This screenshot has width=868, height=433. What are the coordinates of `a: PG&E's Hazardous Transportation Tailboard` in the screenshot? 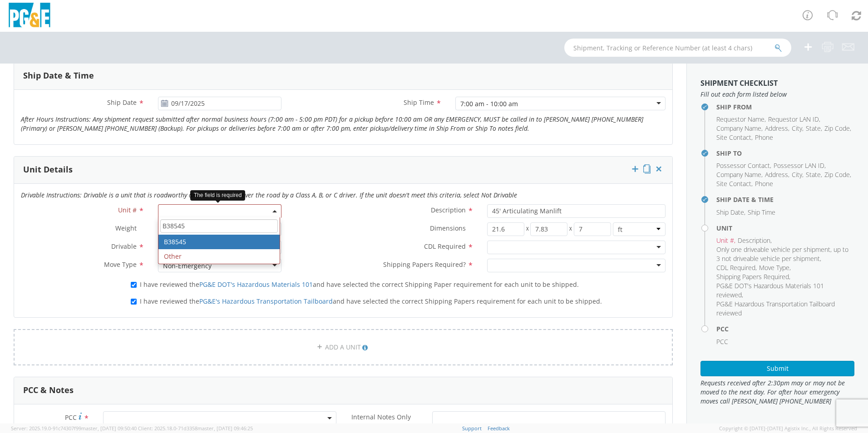 It's located at (266, 301).